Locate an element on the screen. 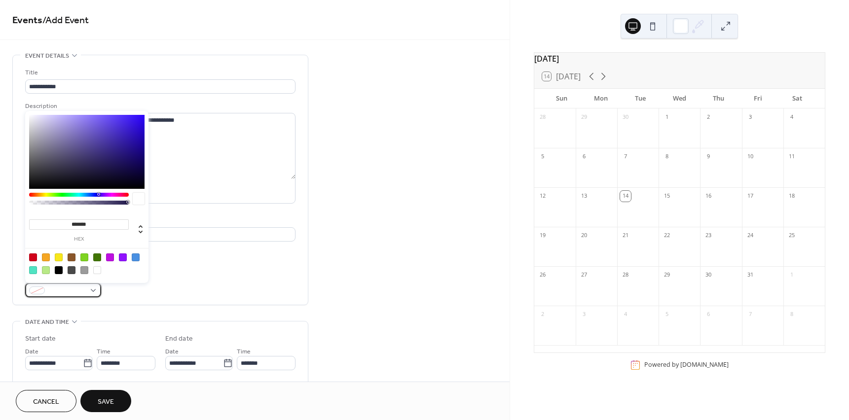 The height and width of the screenshot is (420, 849). div: Powered by is located at coordinates (686, 365).